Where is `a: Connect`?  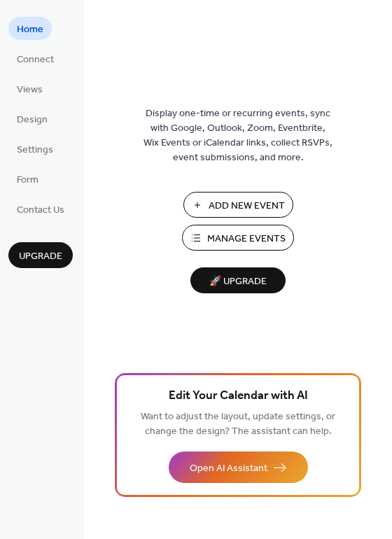
a: Connect is located at coordinates (35, 58).